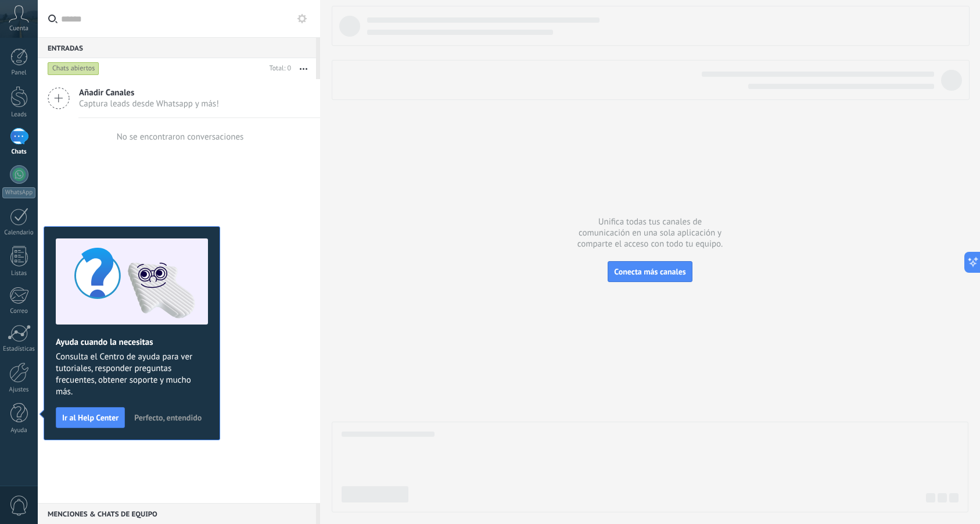 The height and width of the screenshot is (524, 980). I want to click on div: No se encontraron conversaciones, so click(180, 137).